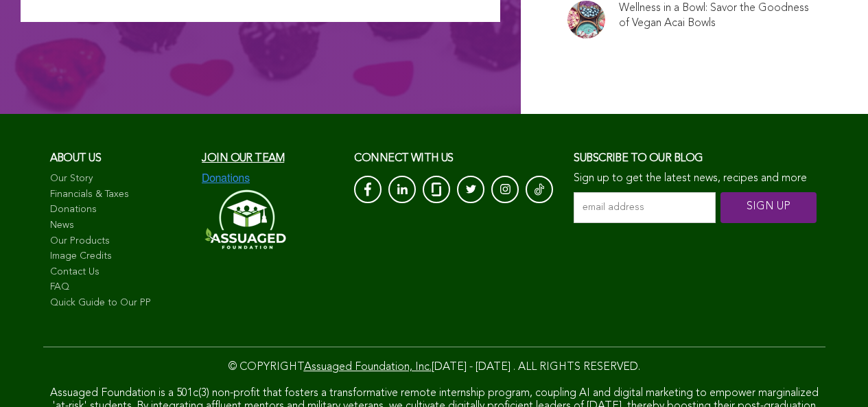 The image size is (868, 407). What do you see at coordinates (119, 195) in the screenshot?
I see `a: Financials & Taxes` at bounding box center [119, 195].